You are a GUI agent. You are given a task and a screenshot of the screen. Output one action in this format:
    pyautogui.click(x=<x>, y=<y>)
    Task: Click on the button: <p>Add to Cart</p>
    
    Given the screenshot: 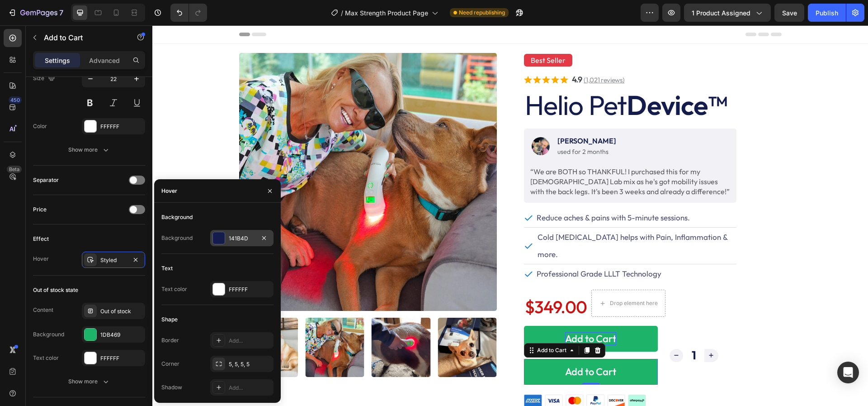 What is the action you would take?
    pyautogui.click(x=438, y=313)
    